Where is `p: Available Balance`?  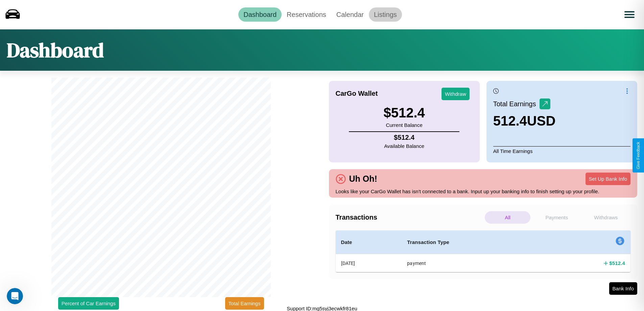
p: Available Balance is located at coordinates (404, 145).